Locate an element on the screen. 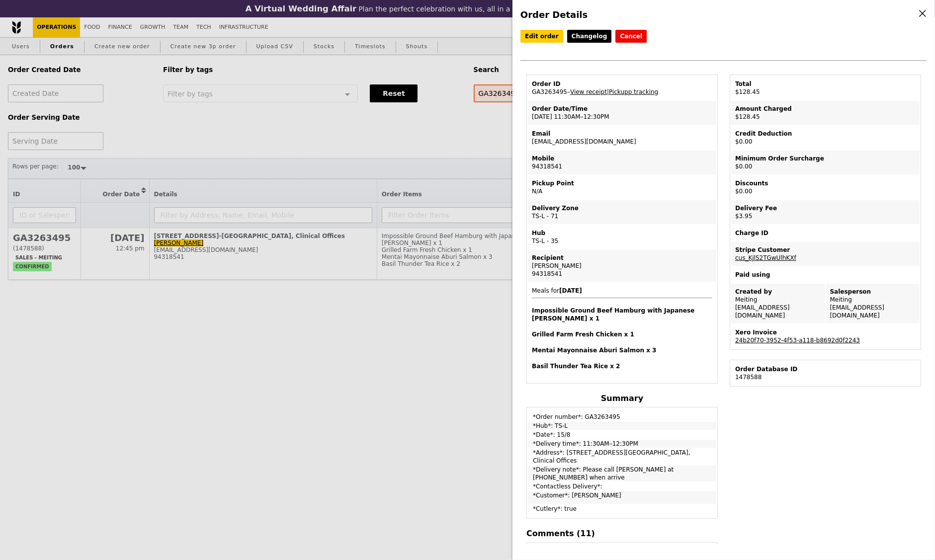 This screenshot has height=560, width=935. td: *Hub*: TS-L is located at coordinates (622, 425).